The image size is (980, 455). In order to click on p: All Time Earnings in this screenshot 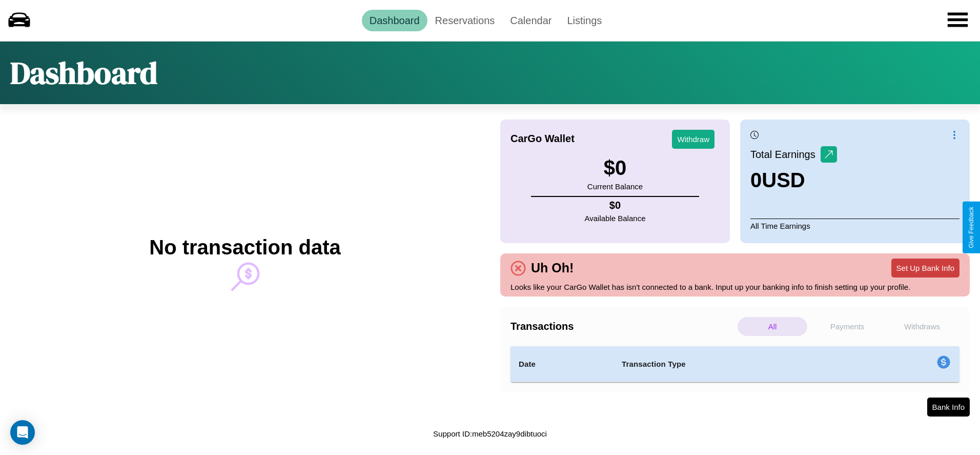, I will do `click(855, 226)`.